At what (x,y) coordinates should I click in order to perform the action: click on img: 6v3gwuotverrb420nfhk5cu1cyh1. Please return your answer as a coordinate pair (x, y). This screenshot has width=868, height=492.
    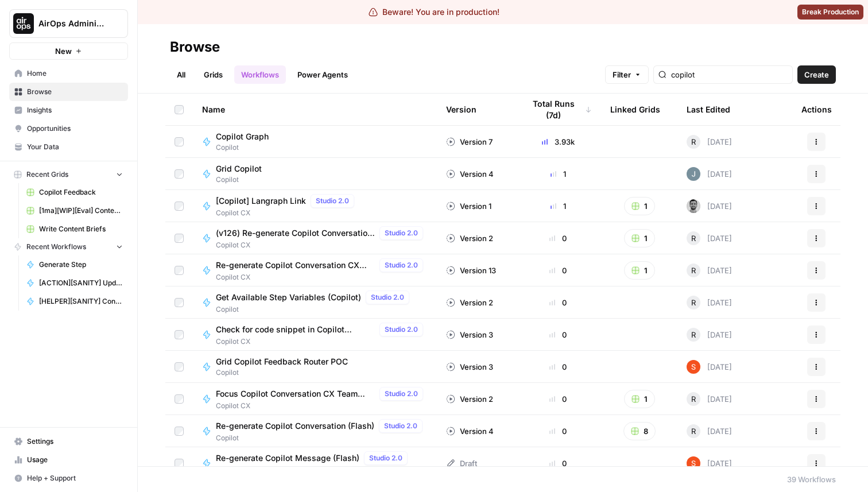
    Looking at the image, I should click on (693, 206).